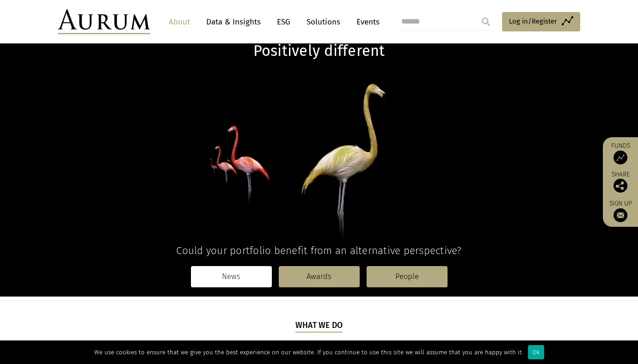 Image resolution: width=638 pixels, height=364 pixels. I want to click on span: Log in/Register, so click(533, 21).